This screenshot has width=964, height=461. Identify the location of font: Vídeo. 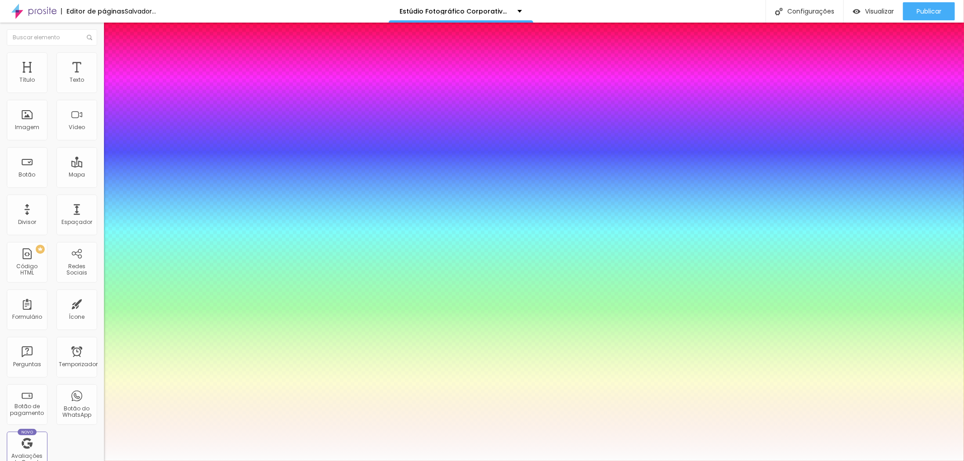
(77, 127).